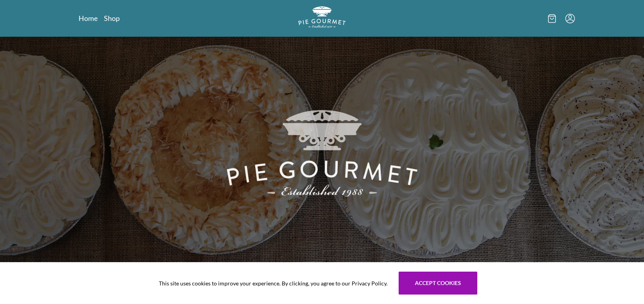  Describe the element at coordinates (322, 17) in the screenshot. I see `img: logo` at that location.